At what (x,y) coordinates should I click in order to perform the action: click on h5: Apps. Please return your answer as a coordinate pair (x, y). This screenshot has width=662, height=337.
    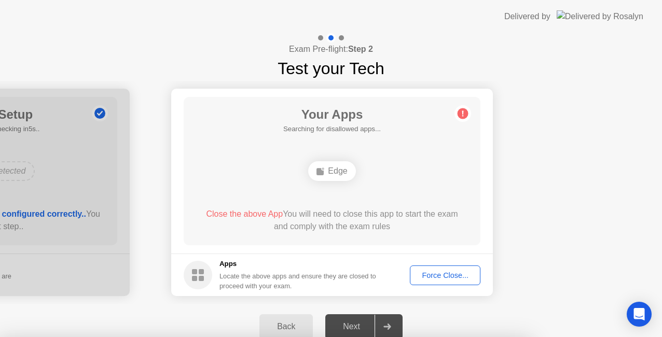
    Looking at the image, I should click on (298, 264).